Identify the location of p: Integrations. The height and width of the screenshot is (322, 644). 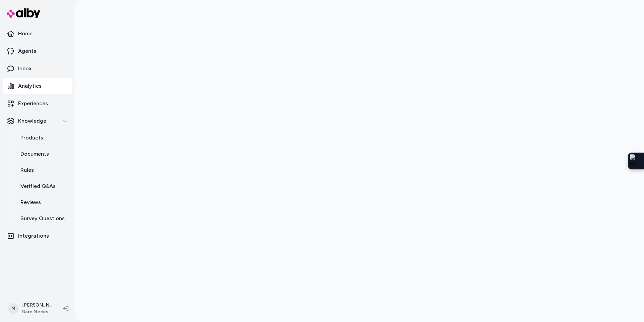
(33, 235).